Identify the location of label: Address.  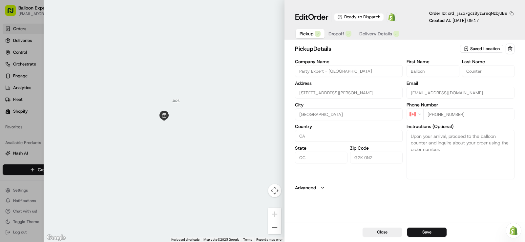
(349, 83).